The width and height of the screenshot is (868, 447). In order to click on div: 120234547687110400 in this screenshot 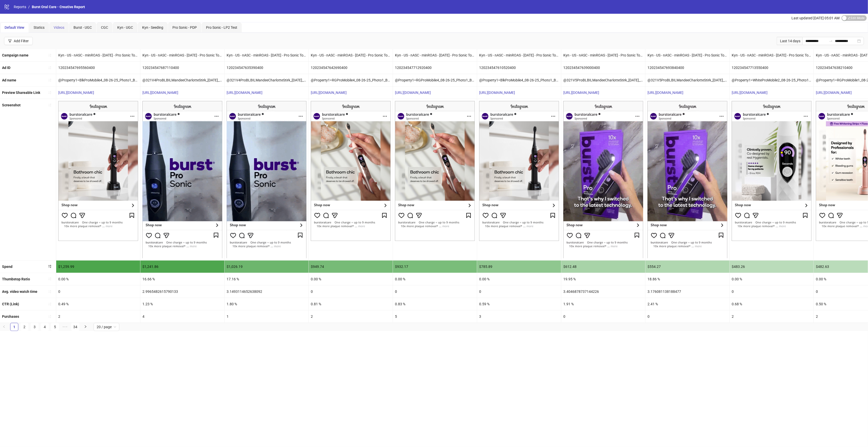, I will do `click(183, 68)`.